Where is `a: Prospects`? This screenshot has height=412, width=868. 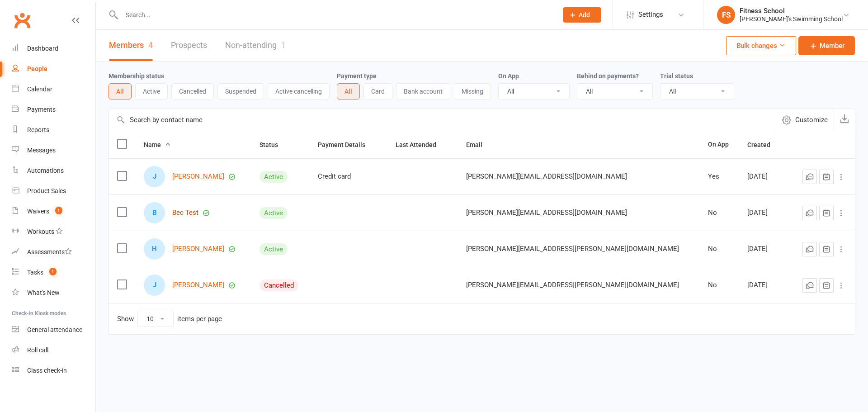 a: Prospects is located at coordinates (189, 45).